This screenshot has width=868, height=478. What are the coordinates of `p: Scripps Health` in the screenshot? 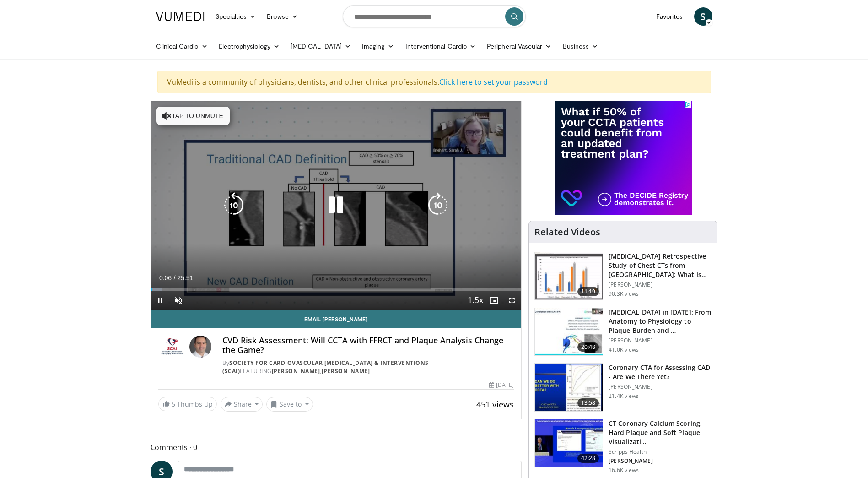 It's located at (660, 452).